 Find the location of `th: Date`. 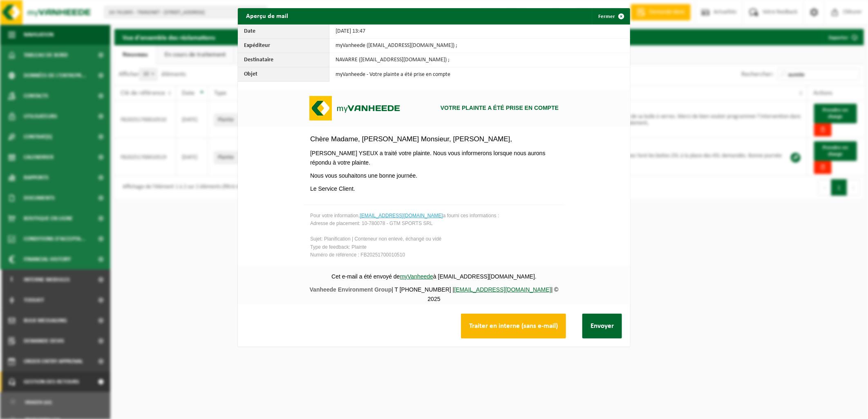

th: Date is located at coordinates (284, 32).